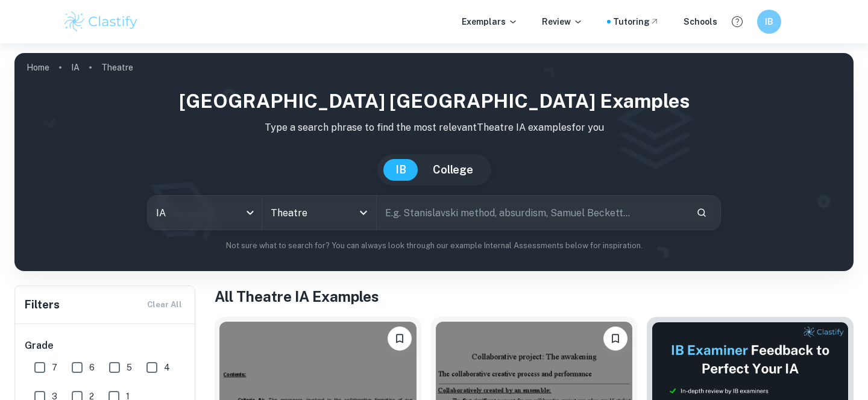 This screenshot has height=400, width=868. I want to click on a: Clastify logo, so click(101, 22).